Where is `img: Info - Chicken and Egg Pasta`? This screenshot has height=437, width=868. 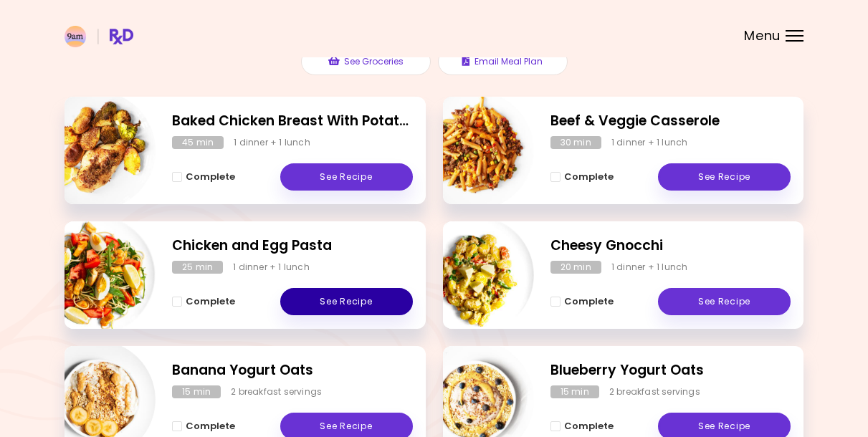
img: Info - Chicken and Egg Pasta is located at coordinates (96, 275).